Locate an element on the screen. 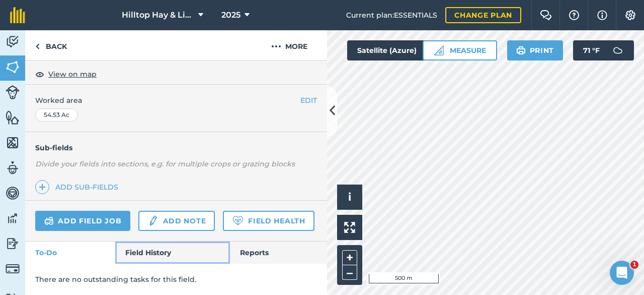  span: i is located at coordinates (350, 196).